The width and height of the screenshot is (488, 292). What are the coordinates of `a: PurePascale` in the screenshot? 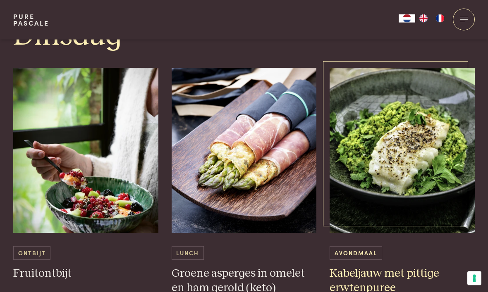 It's located at (31, 20).